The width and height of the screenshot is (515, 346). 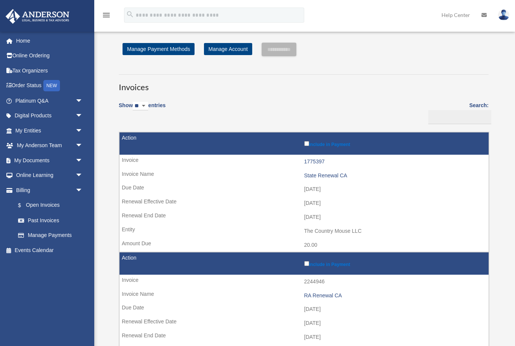 What do you see at coordinates (50, 71) in the screenshot?
I see `a: Tax Organizers` at bounding box center [50, 71].